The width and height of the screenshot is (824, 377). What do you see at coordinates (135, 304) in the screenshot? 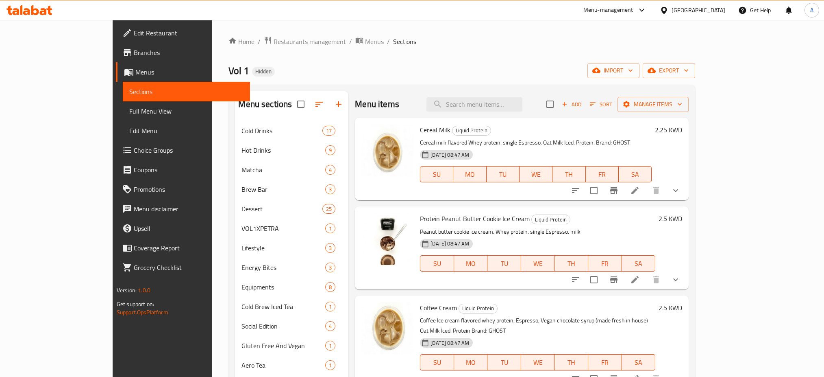
I see `span: Get support on:` at bounding box center [135, 304].